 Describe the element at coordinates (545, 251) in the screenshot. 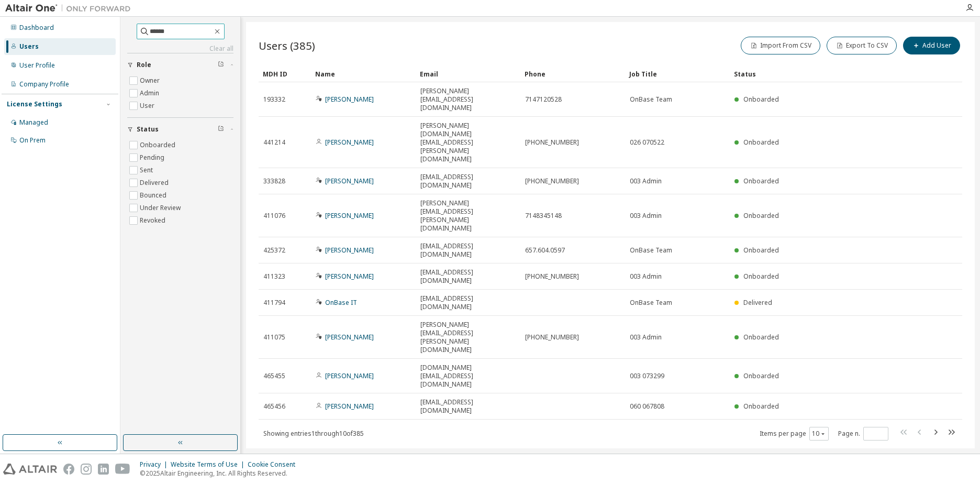

I see `span: 657.604.0597` at that location.